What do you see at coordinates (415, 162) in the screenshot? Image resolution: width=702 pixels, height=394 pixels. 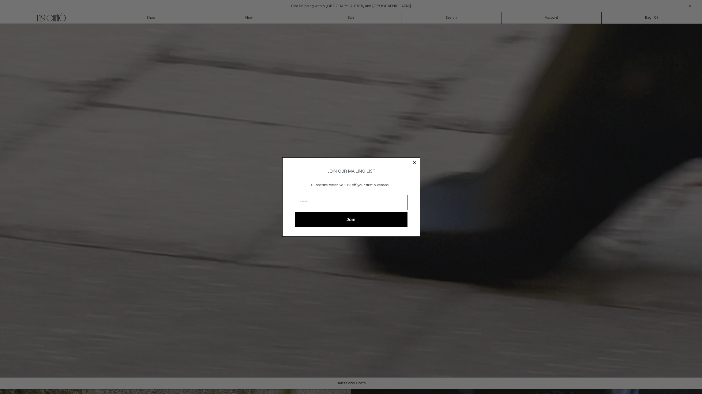 I see `button: Close dialog` at bounding box center [415, 162].